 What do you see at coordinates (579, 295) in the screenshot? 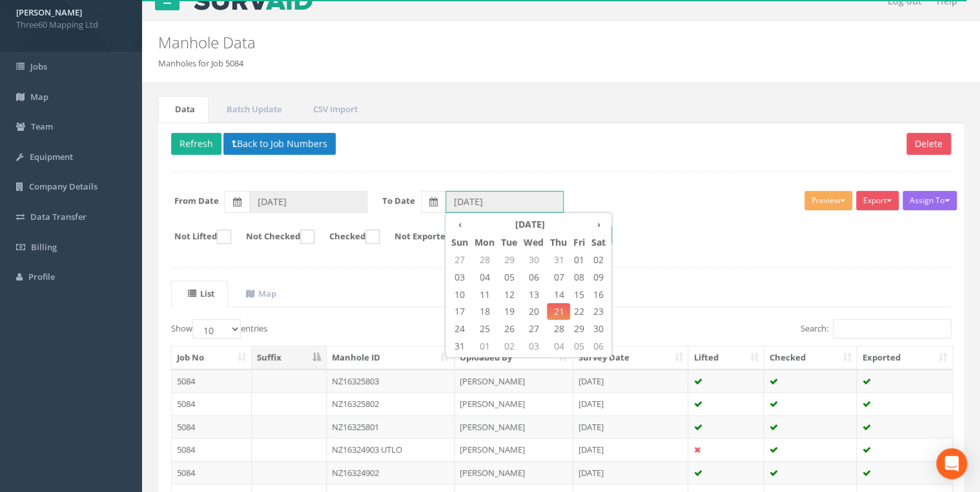
I see `span: 15` at bounding box center [579, 295].